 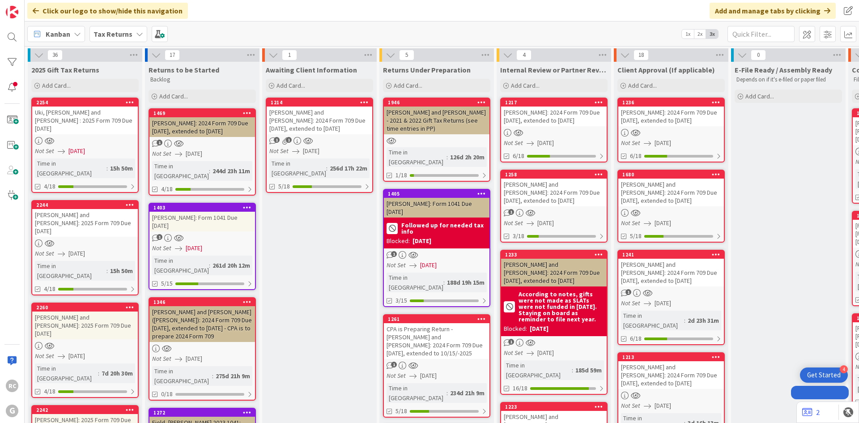 What do you see at coordinates (231, 171) in the screenshot?
I see `div: 244d 23h 11m` at bounding box center [231, 171].